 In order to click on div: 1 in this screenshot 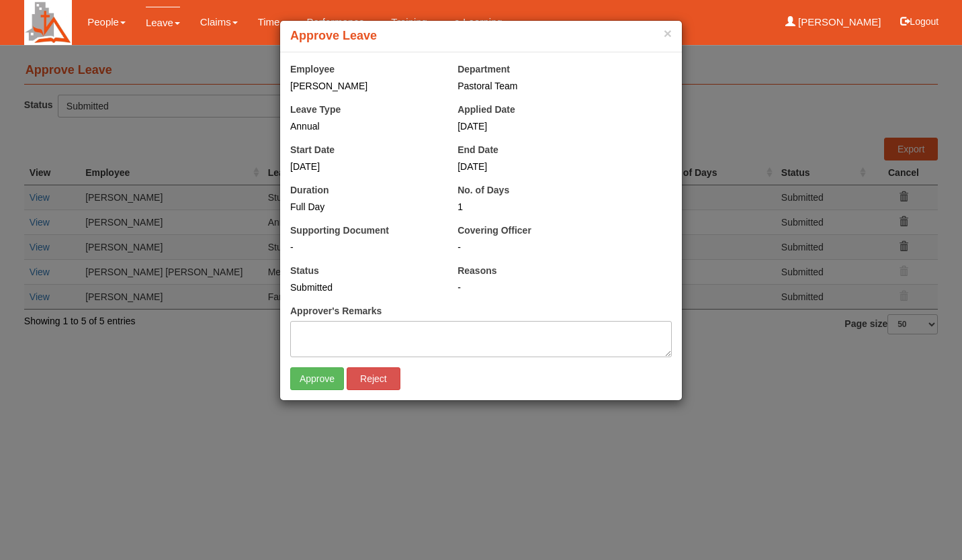, I will do `click(530, 207)`.